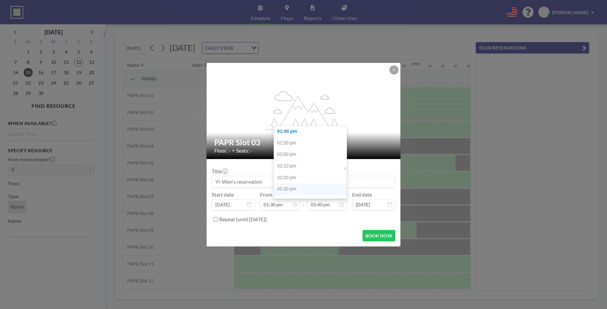 Image resolution: width=607 pixels, height=309 pixels. I want to click on div: 02:00 pm, so click(312, 155).